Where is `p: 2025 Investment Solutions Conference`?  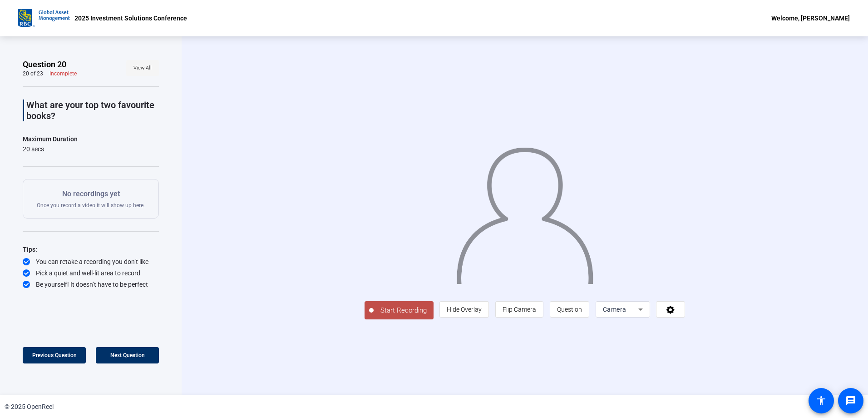
p: 2025 Investment Solutions Conference is located at coordinates (131, 18).